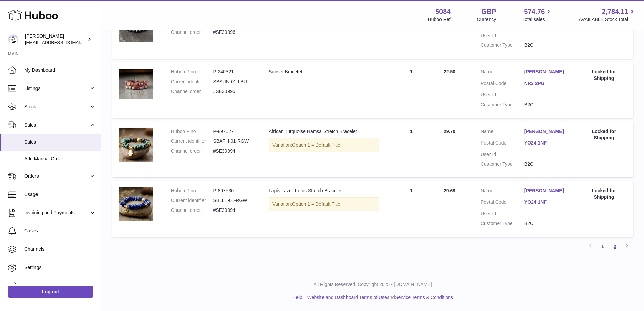 The width and height of the screenshot is (644, 311). Describe the element at coordinates (60, 195) in the screenshot. I see `span: Usage` at that location.